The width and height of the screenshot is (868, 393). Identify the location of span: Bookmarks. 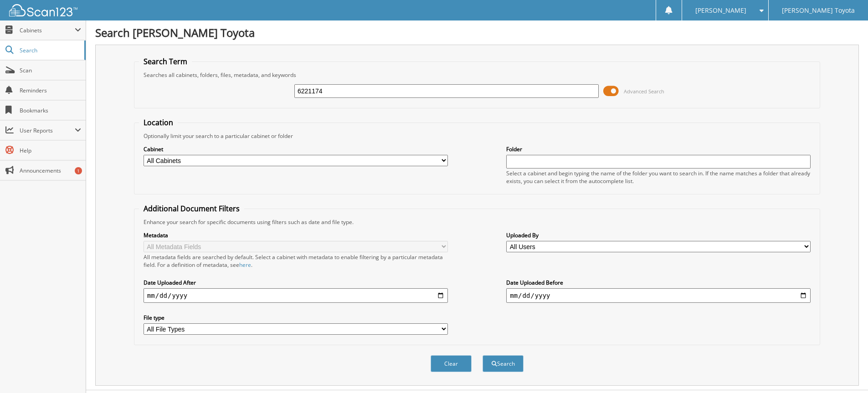
(50, 110).